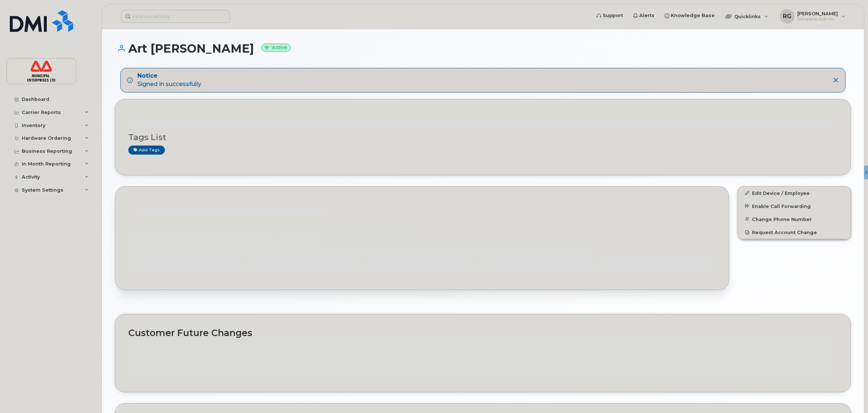 This screenshot has height=413, width=868. What do you see at coordinates (794, 206) in the screenshot?
I see `button: Enable Call Forwarding` at bounding box center [794, 206].